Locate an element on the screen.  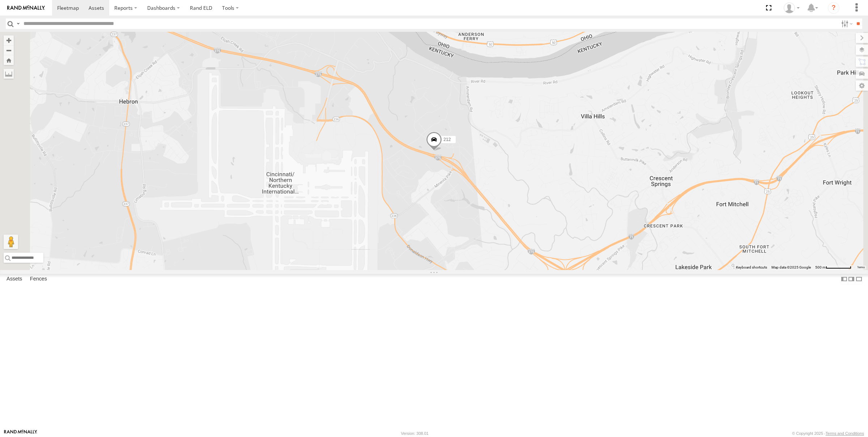
label: Measure is located at coordinates (9, 74).